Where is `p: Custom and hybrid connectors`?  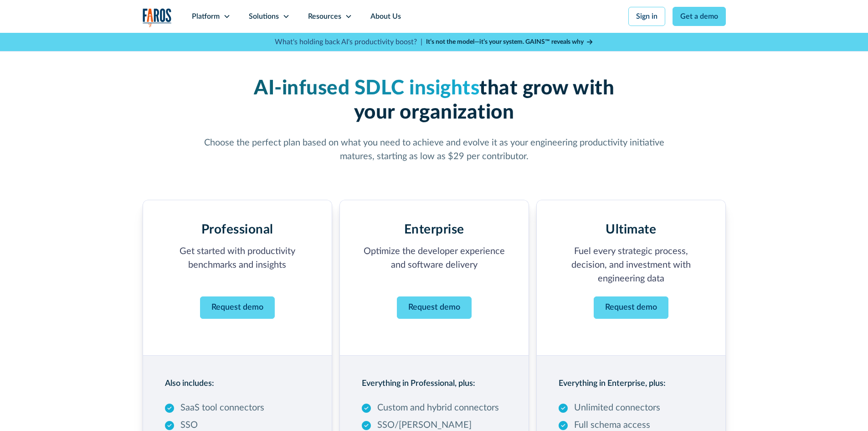 p: Custom and hybrid connectors is located at coordinates (438, 408).